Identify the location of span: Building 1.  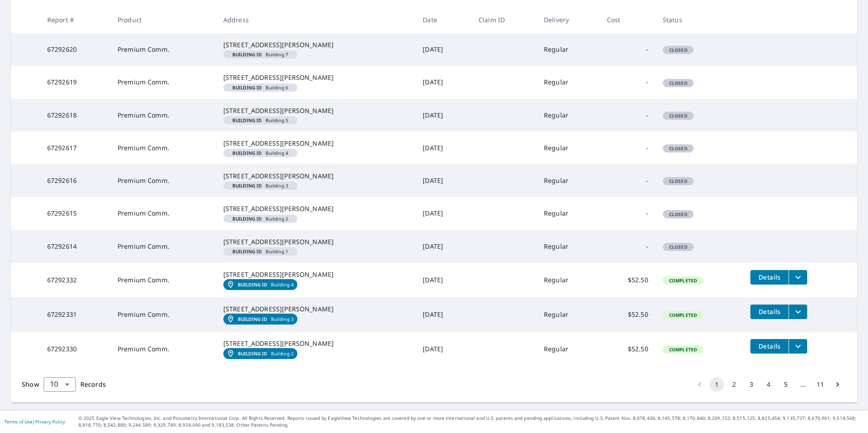
(260, 251).